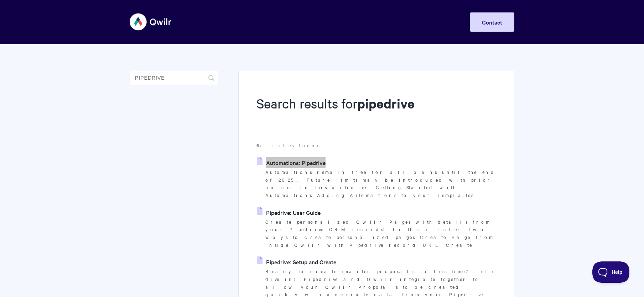  I want to click on strong: pipedrive, so click(386, 103).